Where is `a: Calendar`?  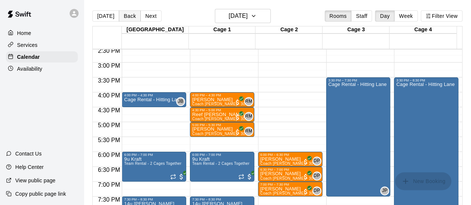 a: Calendar is located at coordinates (42, 57).